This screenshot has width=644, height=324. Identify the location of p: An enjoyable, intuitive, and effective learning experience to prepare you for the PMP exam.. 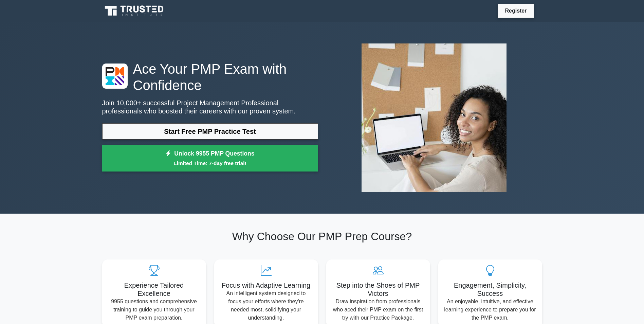
(490, 310).